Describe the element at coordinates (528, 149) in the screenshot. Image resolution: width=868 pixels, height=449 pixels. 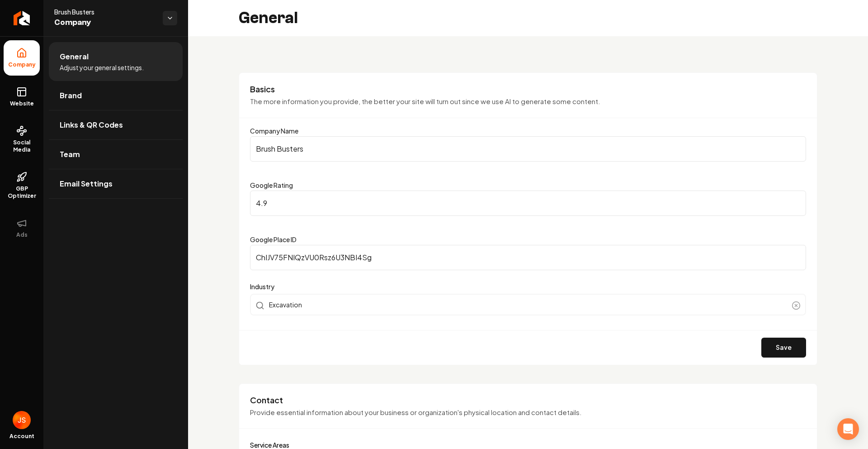
I see `input: Company Name` at that location.